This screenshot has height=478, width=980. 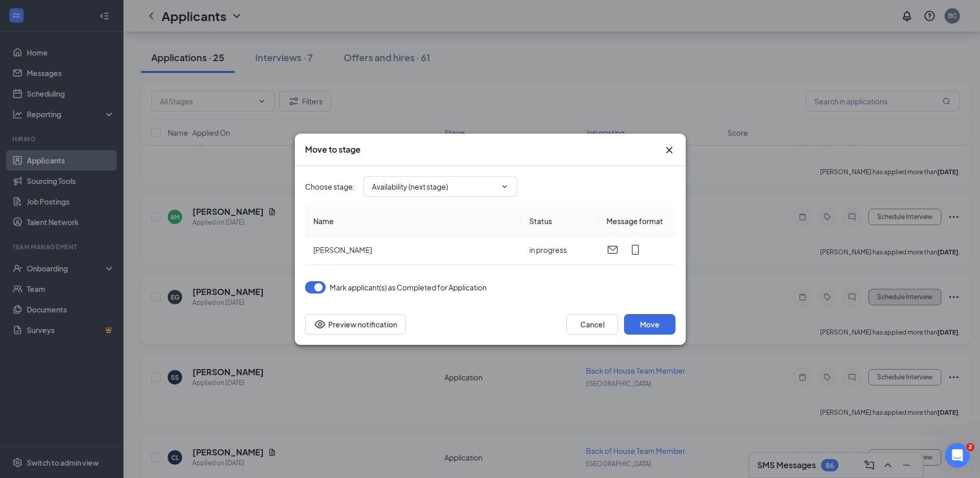 I want to click on svg: MobileSms, so click(x=635, y=250).